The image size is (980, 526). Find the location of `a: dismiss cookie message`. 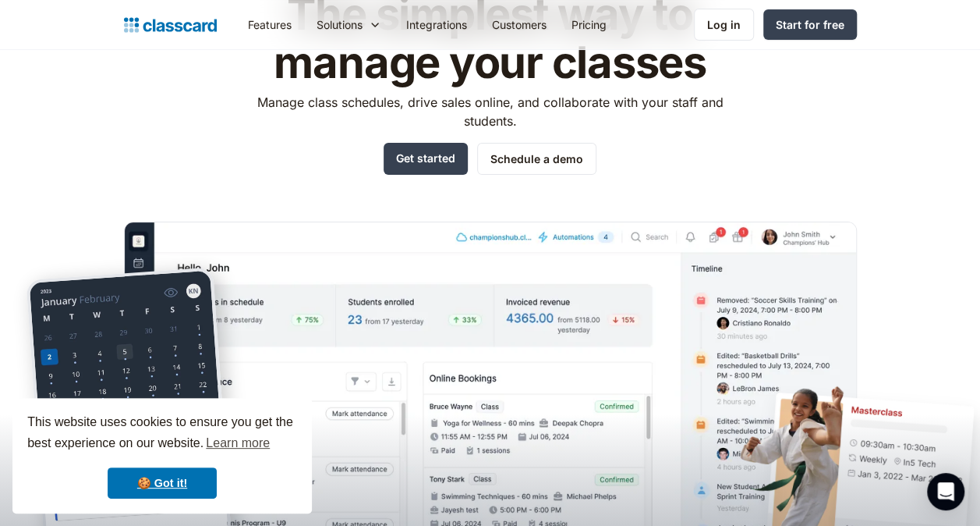

a: dismiss cookie message is located at coordinates (162, 483).